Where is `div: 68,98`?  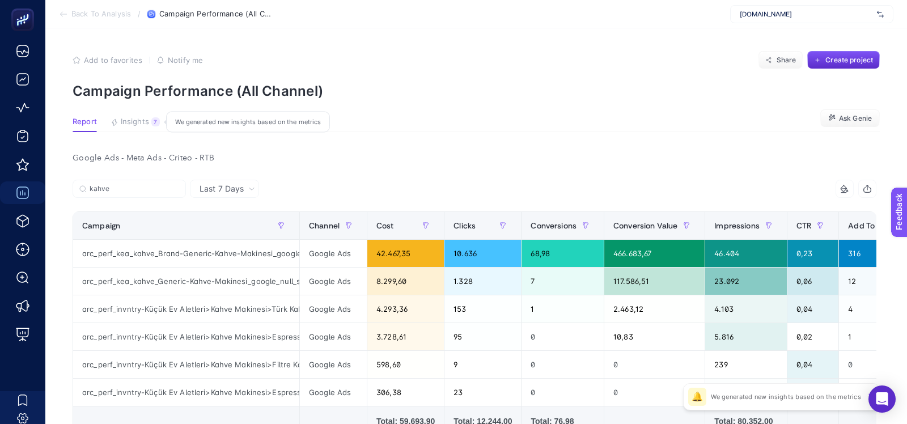
div: 68,98 is located at coordinates (562, 253).